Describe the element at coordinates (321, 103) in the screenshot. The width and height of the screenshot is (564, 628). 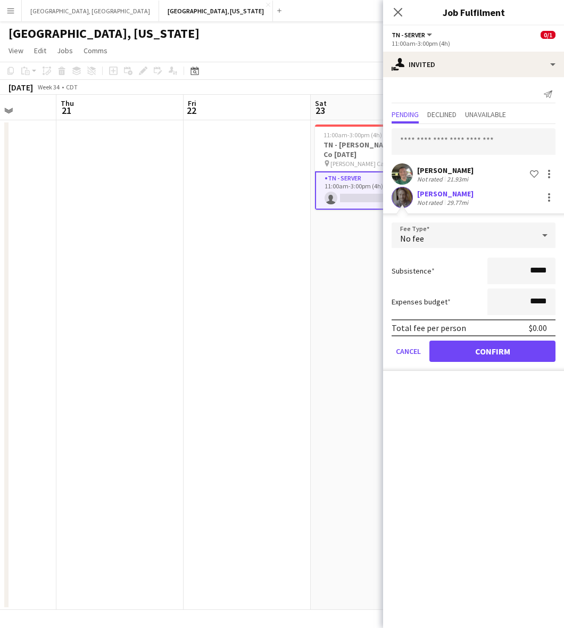
I see `span: Sat` at that location.